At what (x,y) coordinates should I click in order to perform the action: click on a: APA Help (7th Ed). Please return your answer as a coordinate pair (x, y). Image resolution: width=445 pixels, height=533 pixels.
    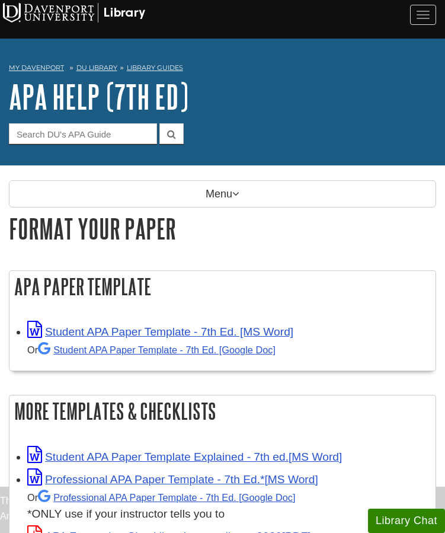
    Looking at the image, I should click on (98, 97).